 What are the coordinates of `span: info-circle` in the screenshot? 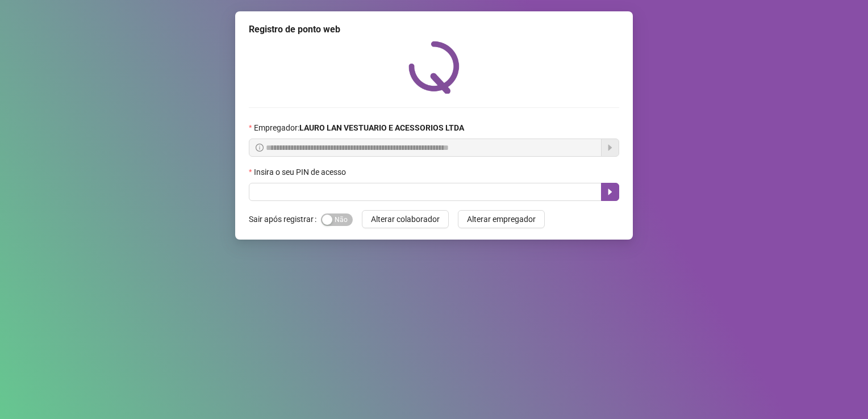 It's located at (259, 148).